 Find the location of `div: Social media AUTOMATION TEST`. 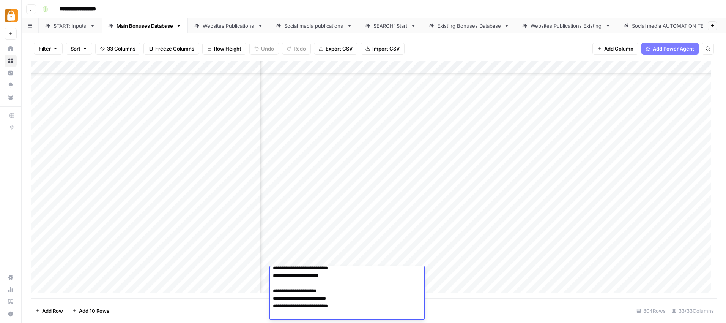

div: Social media AUTOMATION TEST is located at coordinates (671, 26).